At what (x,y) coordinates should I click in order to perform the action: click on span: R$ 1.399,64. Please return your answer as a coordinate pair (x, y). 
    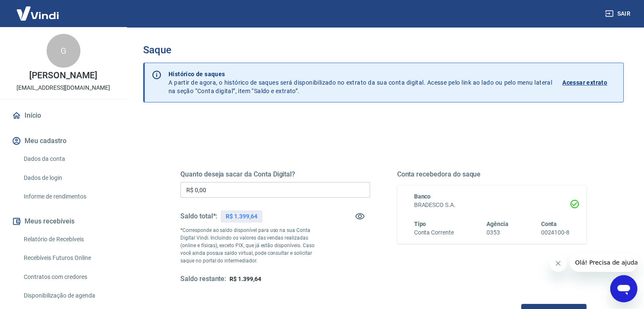
    Looking at the image, I should click on (245, 279).